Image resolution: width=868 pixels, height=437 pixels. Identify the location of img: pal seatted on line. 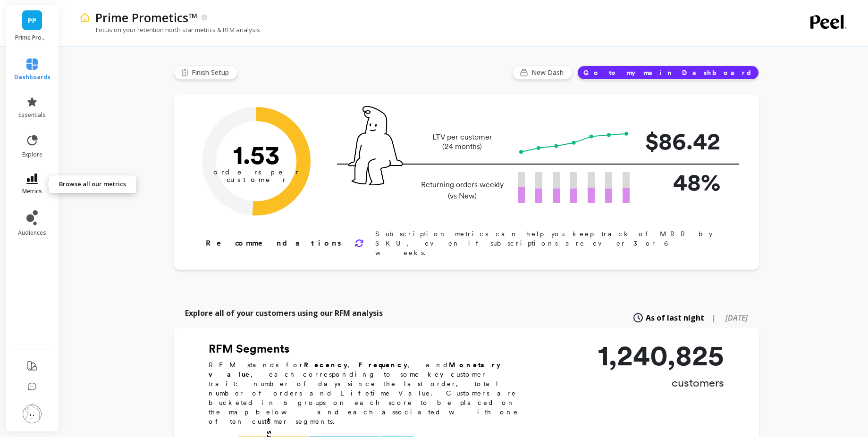
(375, 146).